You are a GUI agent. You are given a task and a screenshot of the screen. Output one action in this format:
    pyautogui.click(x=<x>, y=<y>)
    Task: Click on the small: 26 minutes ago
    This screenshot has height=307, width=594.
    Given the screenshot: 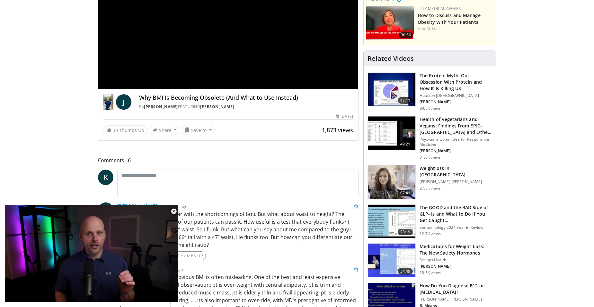 What is the action you would take?
    pyautogui.click(x=173, y=206)
    